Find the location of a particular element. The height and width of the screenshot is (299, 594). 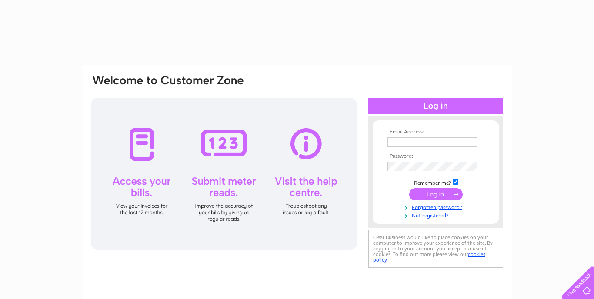

a: Forgotten password? is located at coordinates (436, 206).